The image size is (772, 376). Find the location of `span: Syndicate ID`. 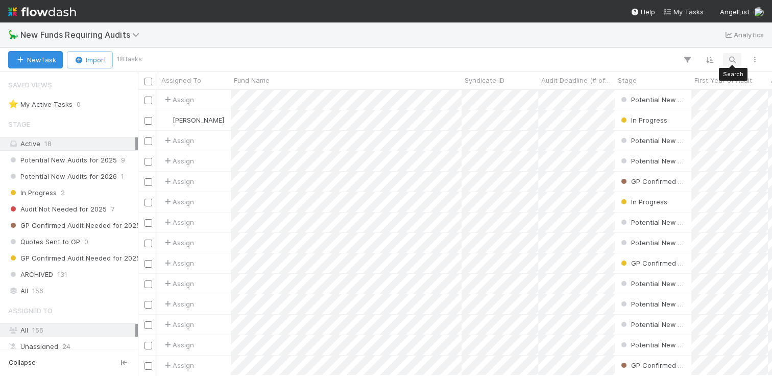

span: Syndicate ID is located at coordinates (484, 80).